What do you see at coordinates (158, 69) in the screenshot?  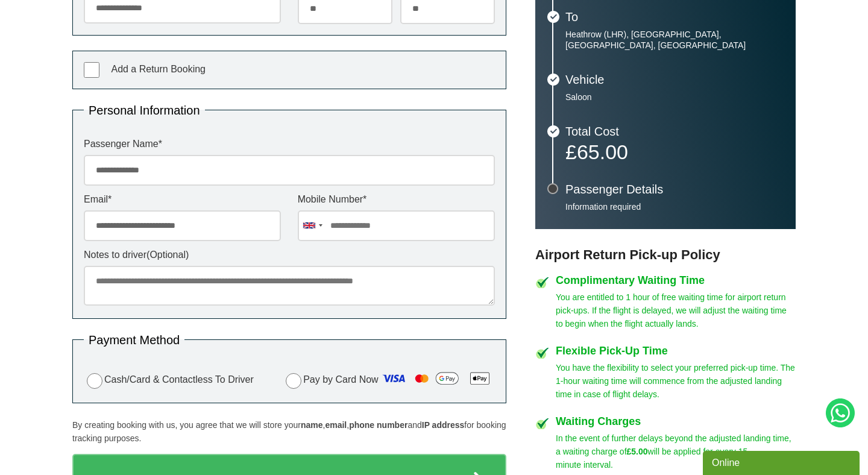 I see `span: Add a Return Booking` at bounding box center [158, 69].